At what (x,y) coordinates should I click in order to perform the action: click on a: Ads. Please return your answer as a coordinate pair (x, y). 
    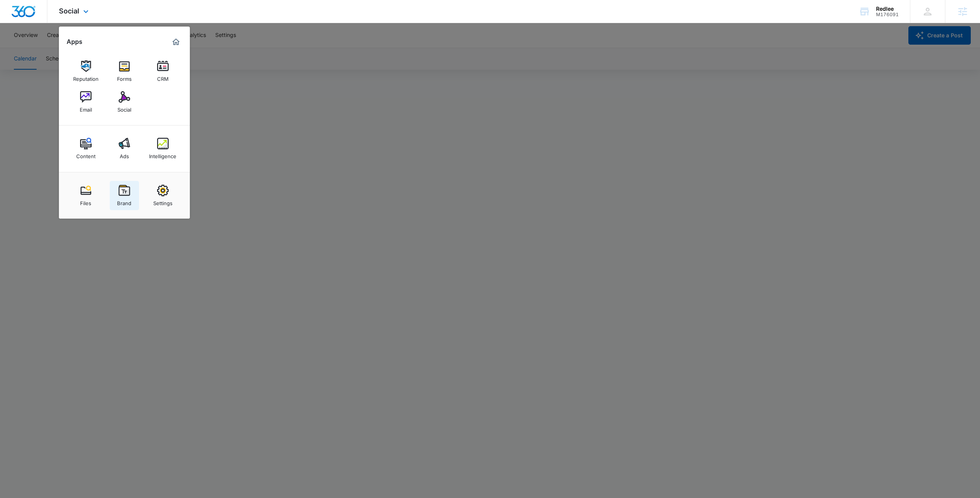
    Looking at the image, I should click on (124, 148).